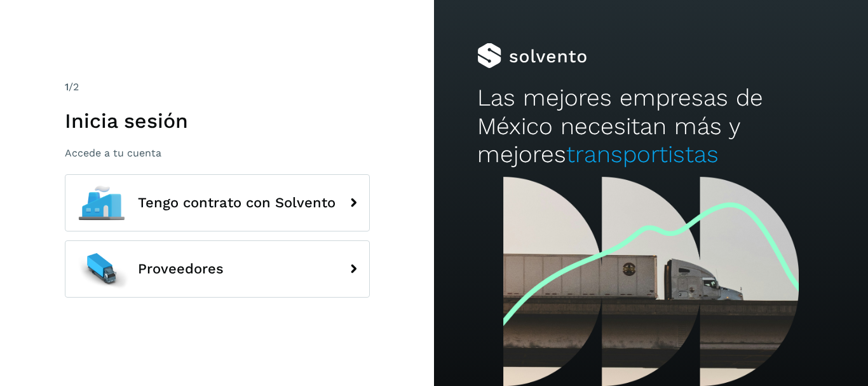 The width and height of the screenshot is (868, 386). I want to click on div: /2, so click(218, 87).